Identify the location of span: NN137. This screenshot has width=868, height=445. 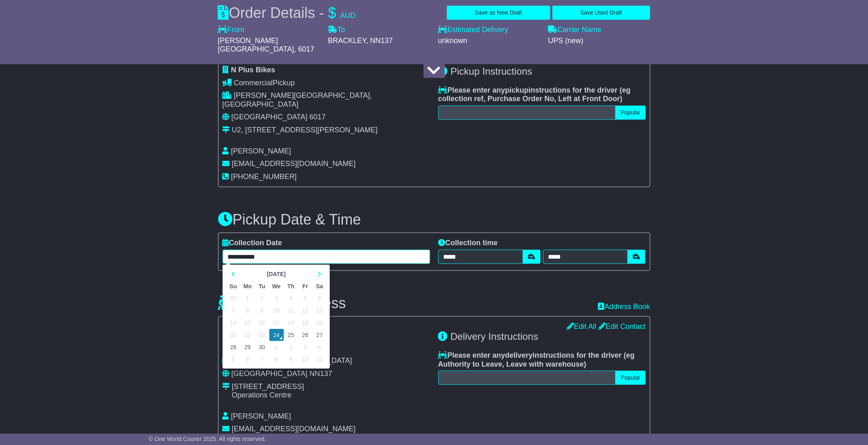
(321, 373).